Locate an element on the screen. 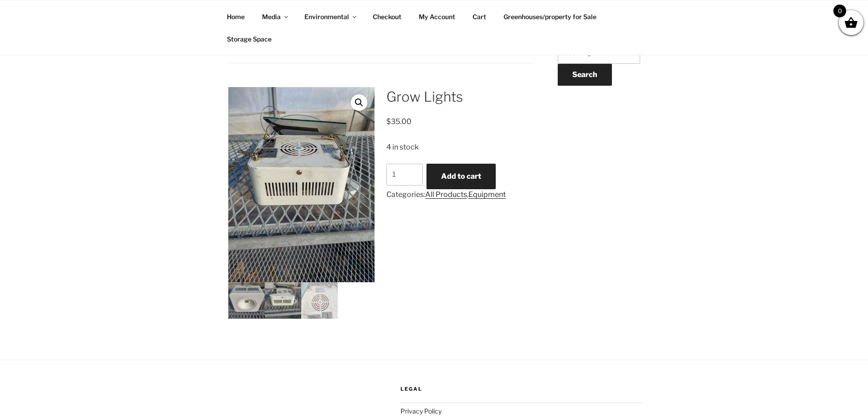 Image resolution: width=868 pixels, height=419 pixels. p: 4 in stock is located at coordinates (459, 147).